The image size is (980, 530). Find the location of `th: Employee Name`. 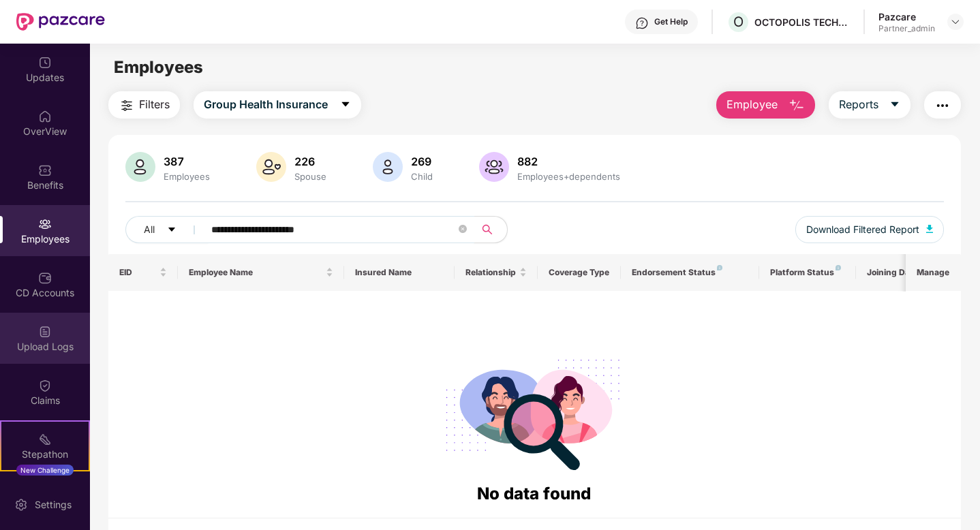

th: Employee Name is located at coordinates (261, 272).